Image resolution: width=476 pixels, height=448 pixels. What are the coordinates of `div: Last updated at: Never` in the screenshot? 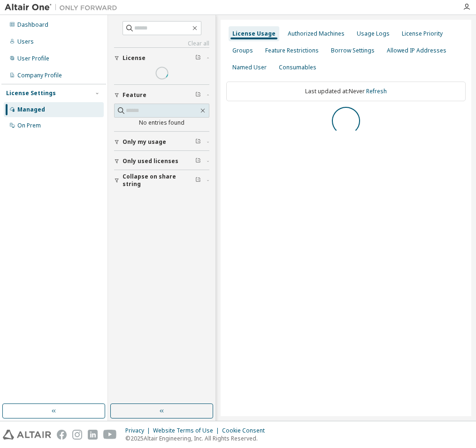 It's located at (346, 91).